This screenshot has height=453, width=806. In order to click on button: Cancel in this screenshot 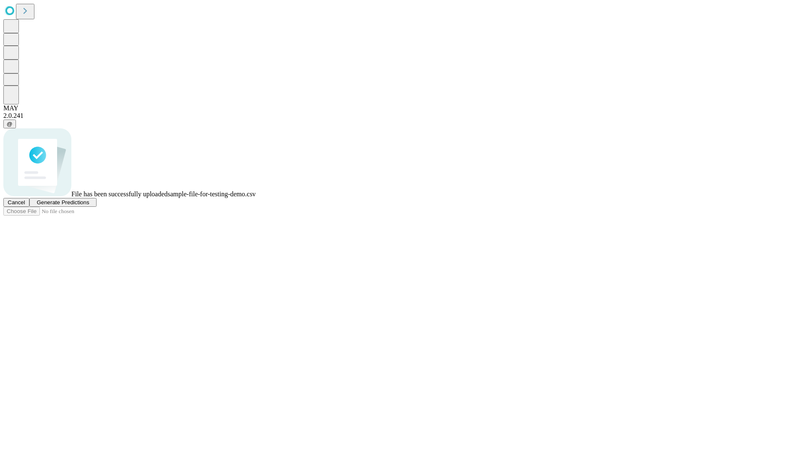, I will do `click(16, 202)`.